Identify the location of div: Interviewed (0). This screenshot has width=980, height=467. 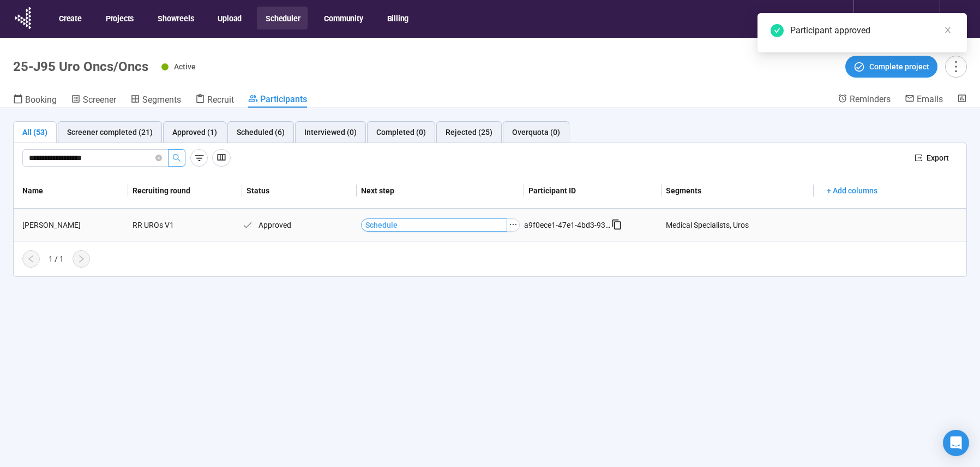
(330, 132).